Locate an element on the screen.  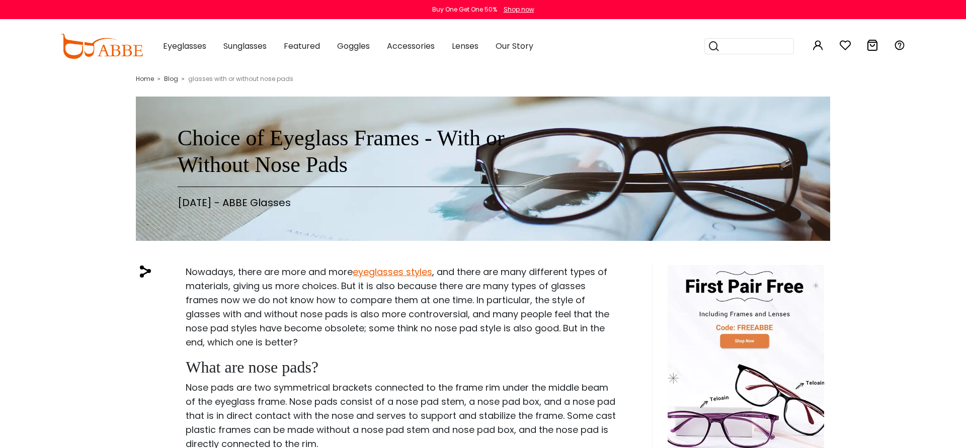
img: abbeglasses.com is located at coordinates (102, 46).